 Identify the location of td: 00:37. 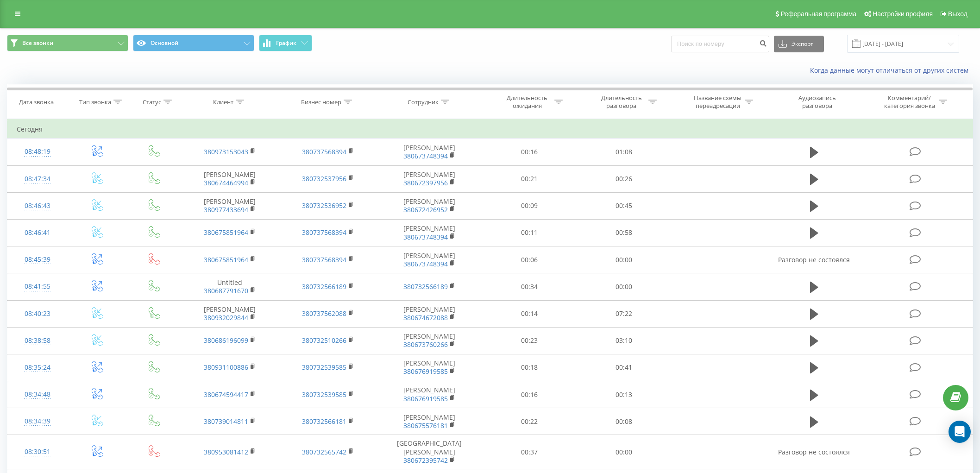
(530, 452).